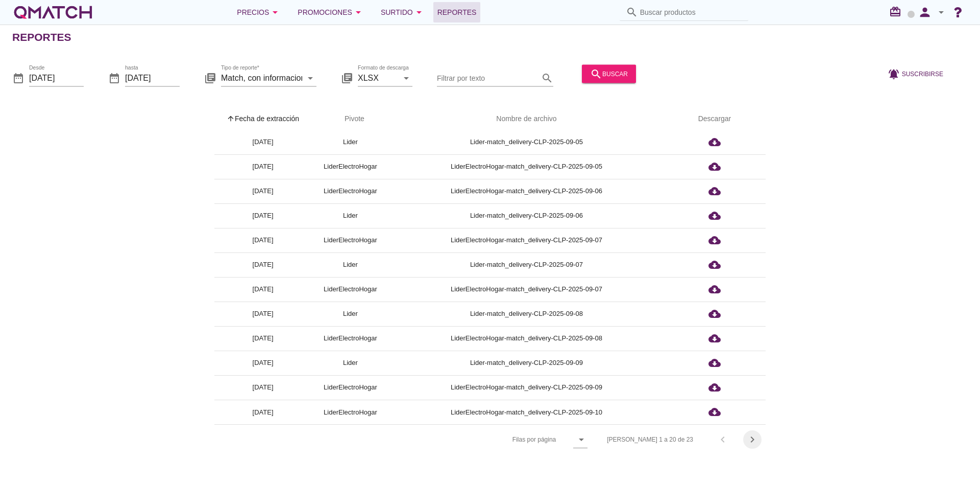 Image resolution: width=980 pixels, height=483 pixels. Describe the element at coordinates (378, 77) in the screenshot. I see `input: Formato de descarga` at that location.